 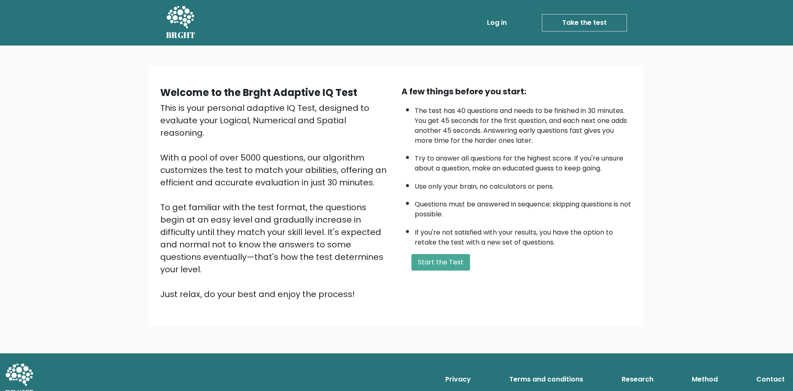 I want to click on li: If you're not satisfied with your results, you have the option to retake the test with a new set ..., so click(x=524, y=235).